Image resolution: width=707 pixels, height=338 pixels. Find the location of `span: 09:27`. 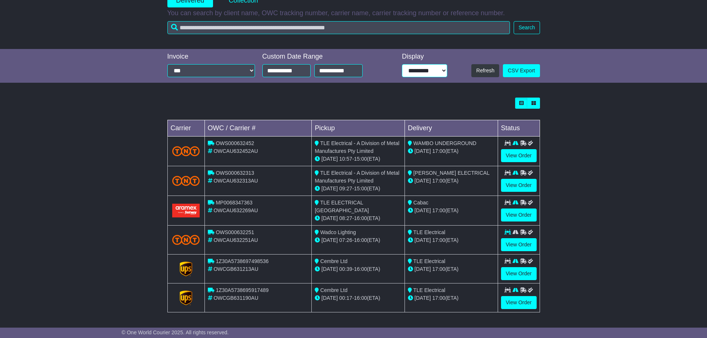

span: 09:27 is located at coordinates (346, 189).